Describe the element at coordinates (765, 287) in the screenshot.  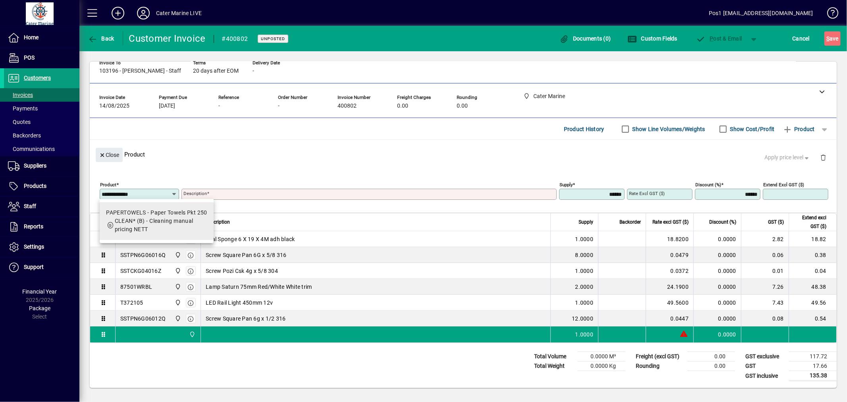
I see `td: 7.26` at that location.